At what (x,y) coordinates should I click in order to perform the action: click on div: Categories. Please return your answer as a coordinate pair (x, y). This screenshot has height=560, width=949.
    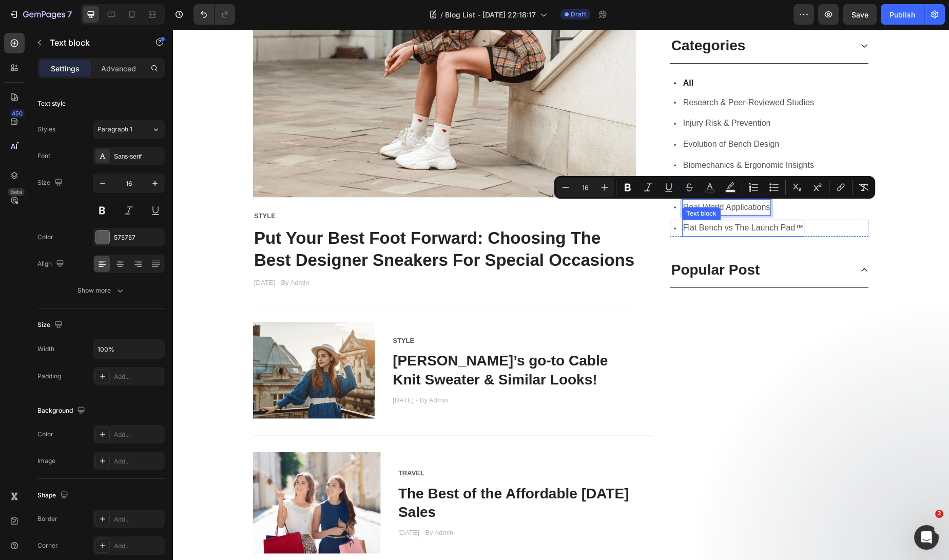
    Looking at the image, I should click on (535, 17).